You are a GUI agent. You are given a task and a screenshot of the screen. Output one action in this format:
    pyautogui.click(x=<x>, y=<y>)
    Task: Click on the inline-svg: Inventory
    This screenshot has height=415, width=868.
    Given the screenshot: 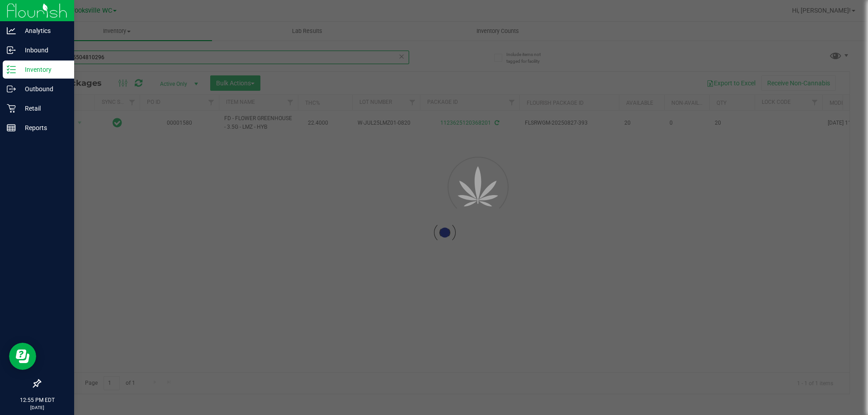 What is the action you would take?
    pyautogui.click(x=11, y=69)
    